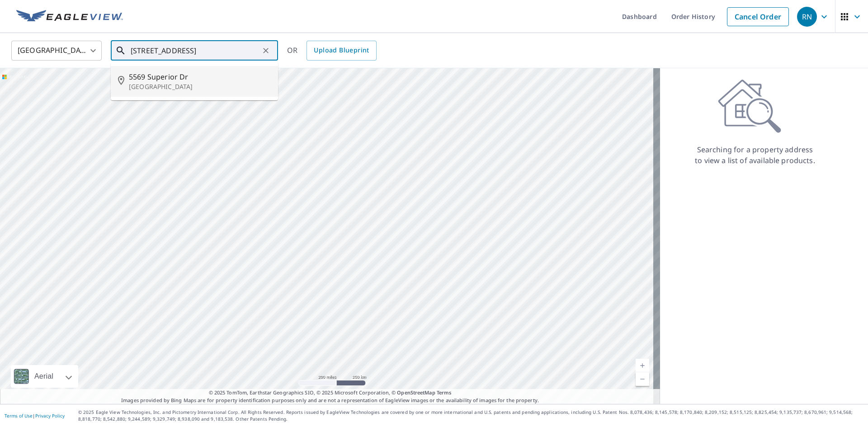  I want to click on a: Privacy Policy, so click(50, 416).